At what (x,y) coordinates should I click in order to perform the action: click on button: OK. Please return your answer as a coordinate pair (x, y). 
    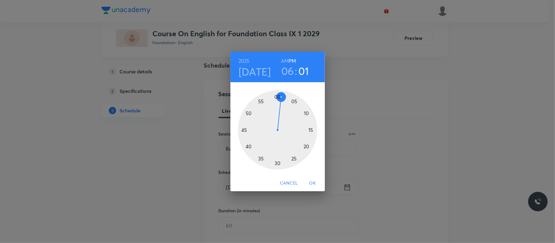
    Looking at the image, I should click on (313, 183).